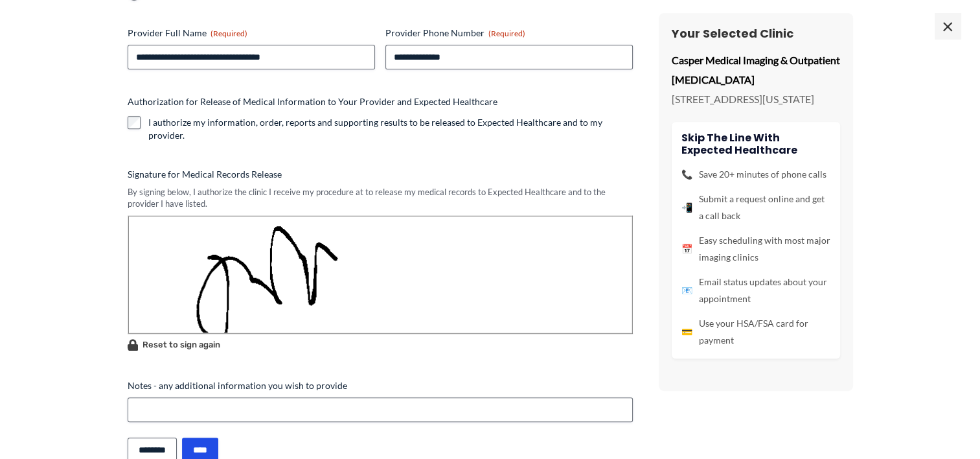 Image resolution: width=980 pixels, height=459 pixels. What do you see at coordinates (252, 33) in the screenshot?
I see `label: Provider Full Name` at bounding box center [252, 33].